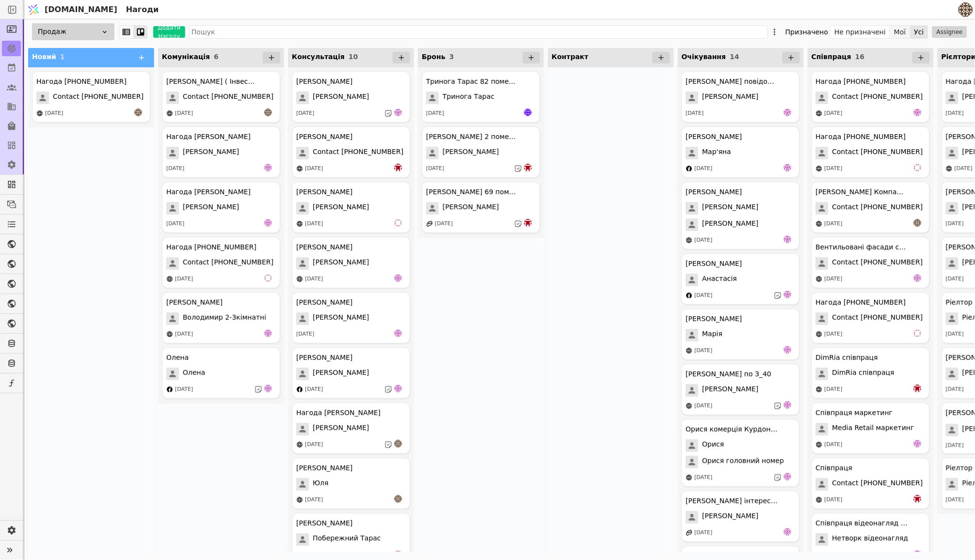 The height and width of the screenshot is (560, 975). I want to click on span: Співпраця, so click(832, 56).